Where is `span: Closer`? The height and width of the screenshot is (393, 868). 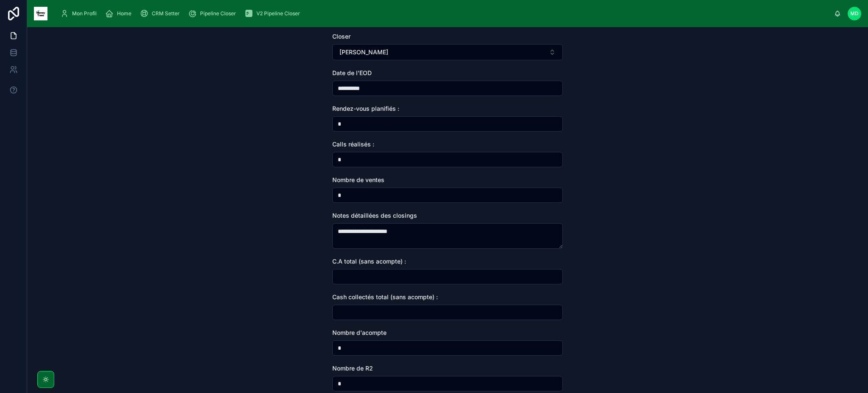 span: Closer is located at coordinates (341, 36).